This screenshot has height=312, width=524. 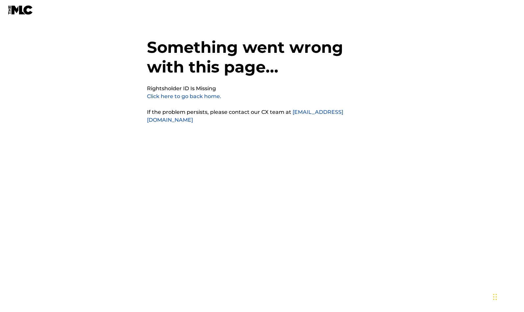 I want to click on img: MLC Logo, so click(x=20, y=10).